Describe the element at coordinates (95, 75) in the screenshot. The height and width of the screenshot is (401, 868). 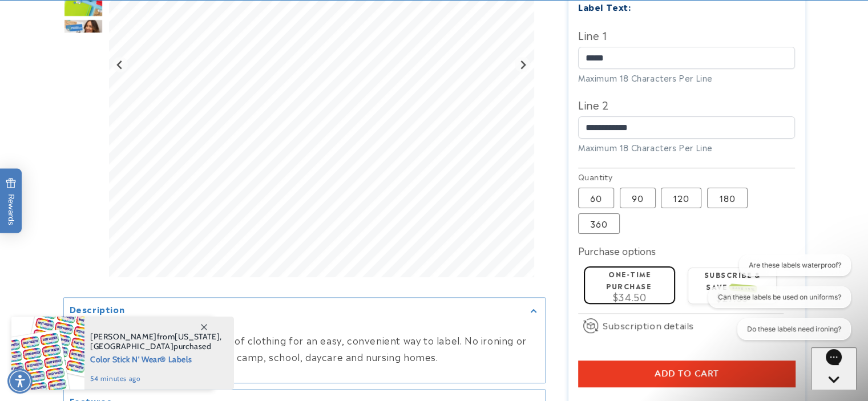
I see `button: Do these labels need ironing?` at that location.